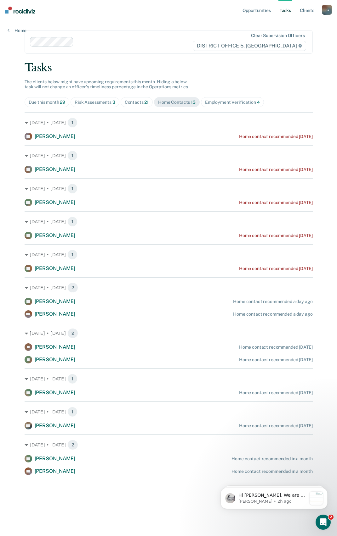 The width and height of the screenshot is (337, 536). I want to click on p: Message from Kim, sent 2h ago, so click(61, 26).